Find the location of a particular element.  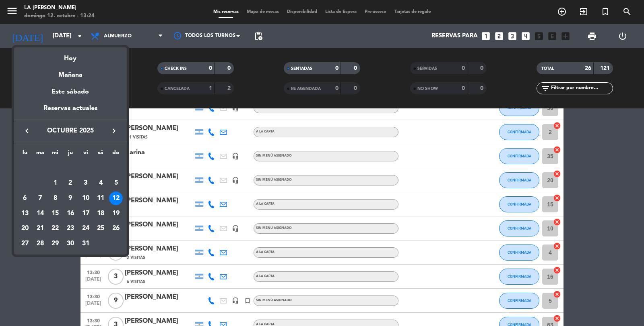

div: 27 is located at coordinates (25, 244).